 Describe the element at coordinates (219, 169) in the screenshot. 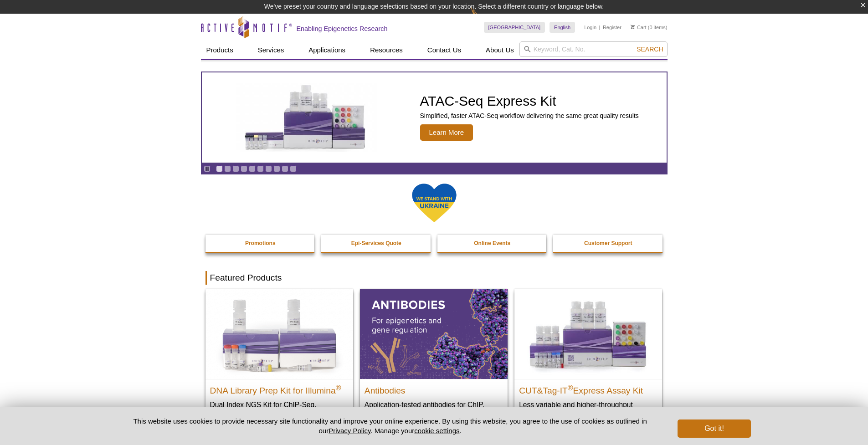

I see `a: Go to slide 1` at that location.